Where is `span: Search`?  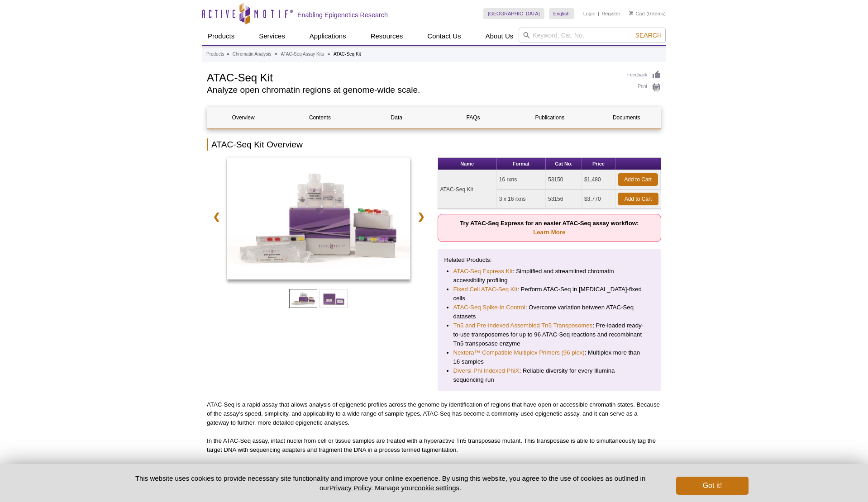
span: Search is located at coordinates (649, 35).